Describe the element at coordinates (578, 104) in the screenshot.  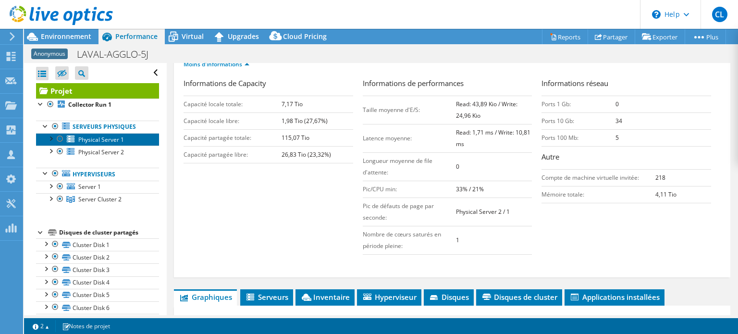
I see `td: Ports 1 Gb:` at that location.